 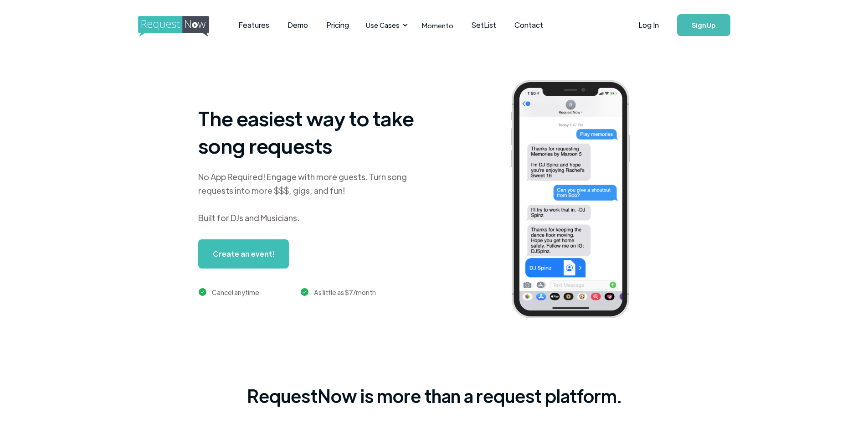 I want to click on a: Demo, so click(x=297, y=25).